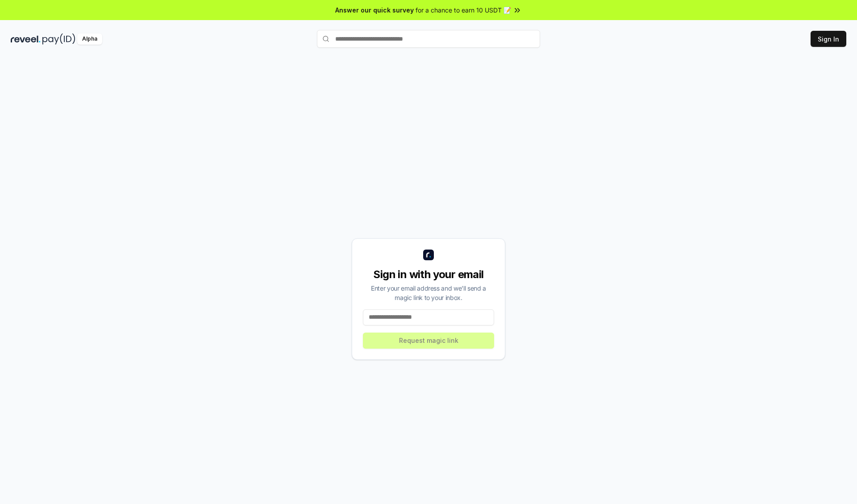 The image size is (857, 504). What do you see at coordinates (828, 39) in the screenshot?
I see `button: Sign In` at bounding box center [828, 39].